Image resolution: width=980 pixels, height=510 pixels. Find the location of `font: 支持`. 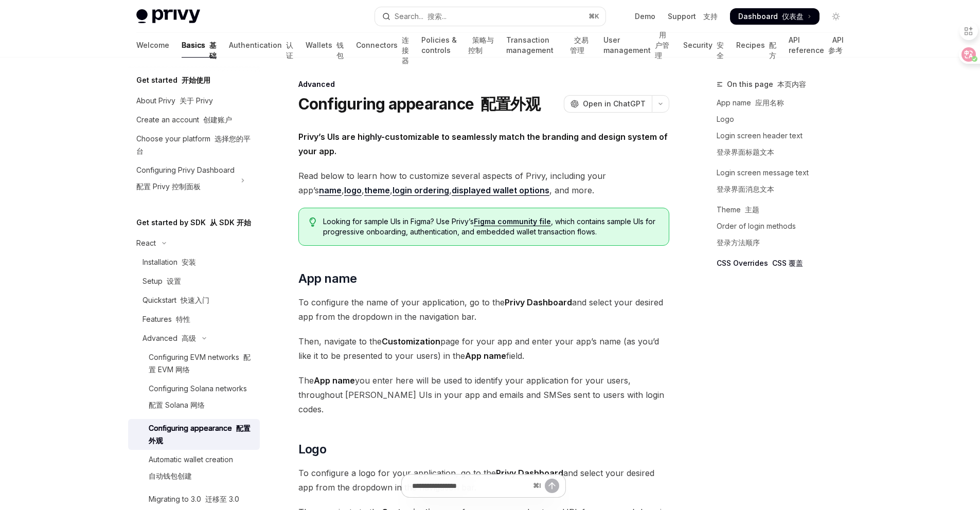

font: 支持 is located at coordinates (711, 16).